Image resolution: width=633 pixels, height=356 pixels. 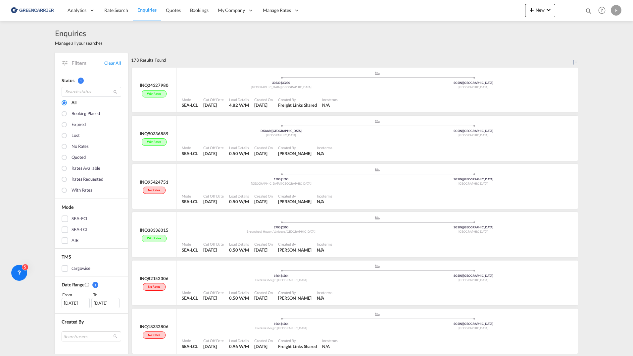 I want to click on img: 8cf206808afe11efa76fcd1e3d746489.png, so click(x=32, y=10).